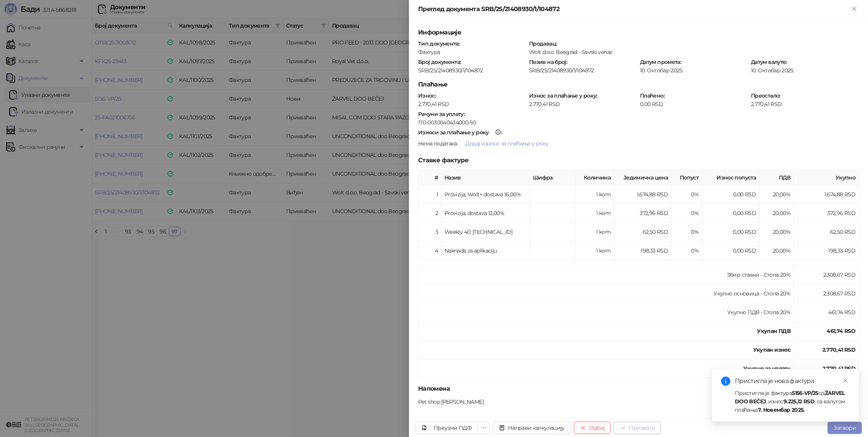 The image size is (868, 437). I want to click on button: Close, so click(854, 9).